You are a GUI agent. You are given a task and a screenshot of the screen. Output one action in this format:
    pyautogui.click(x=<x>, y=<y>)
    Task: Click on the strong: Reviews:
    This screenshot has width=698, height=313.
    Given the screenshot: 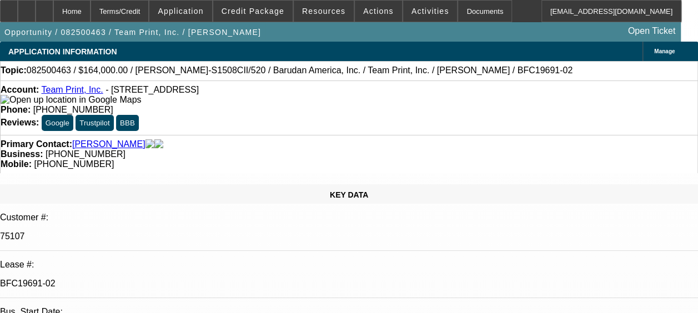 What is the action you would take?
    pyautogui.click(x=19, y=122)
    